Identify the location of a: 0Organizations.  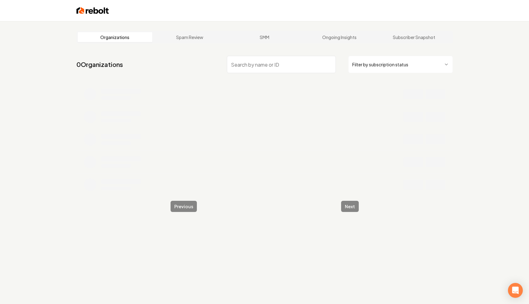
(100, 64).